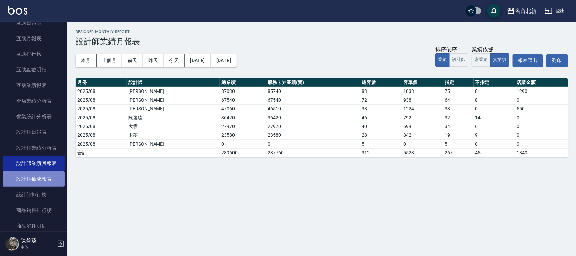 Image resolution: width=576 pixels, height=256 pixels. I want to click on button: 上個月, so click(109, 60).